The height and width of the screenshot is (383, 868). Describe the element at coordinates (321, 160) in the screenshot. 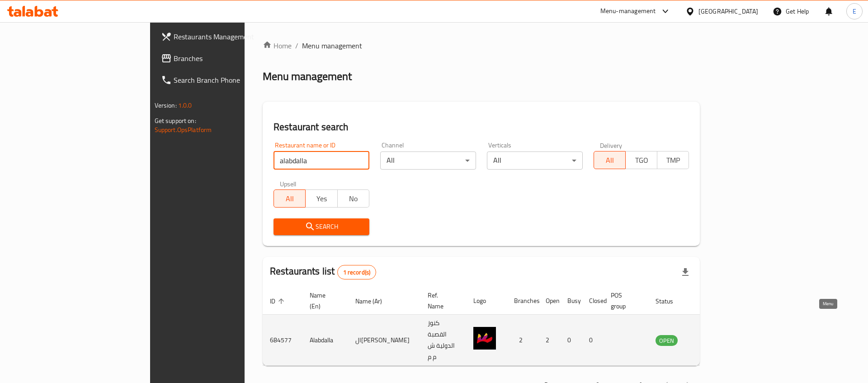

I see `input: Search for restaurant name or ID..` at that location.